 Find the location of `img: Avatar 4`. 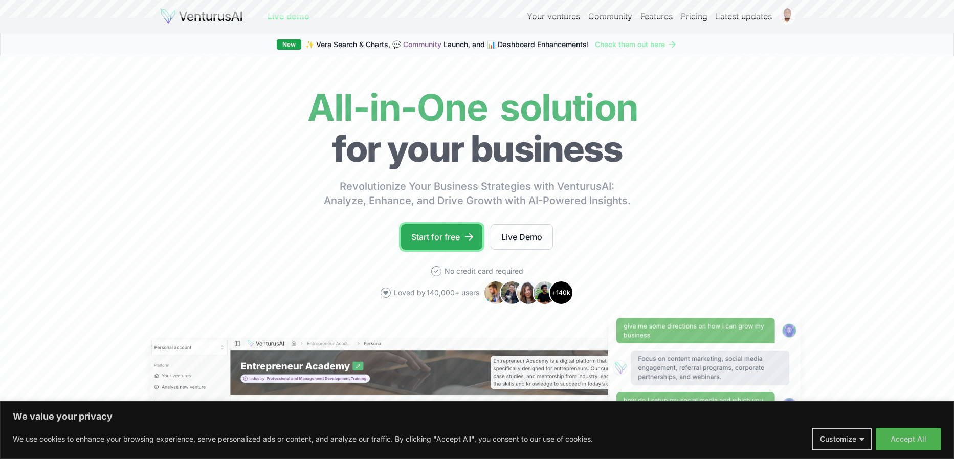

img: Avatar 4 is located at coordinates (545, 293).